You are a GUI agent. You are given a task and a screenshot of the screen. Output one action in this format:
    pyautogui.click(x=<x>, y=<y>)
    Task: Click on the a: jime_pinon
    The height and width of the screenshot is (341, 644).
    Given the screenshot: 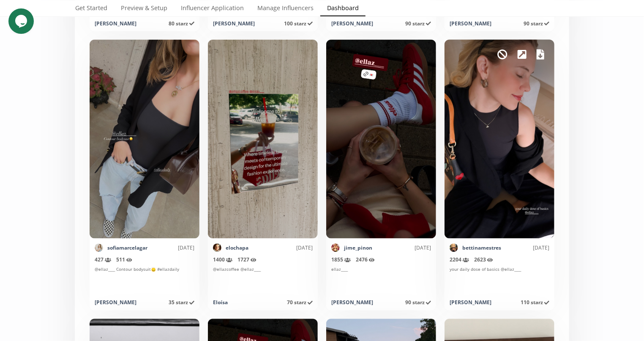 What is the action you would take?
    pyautogui.click(x=358, y=248)
    